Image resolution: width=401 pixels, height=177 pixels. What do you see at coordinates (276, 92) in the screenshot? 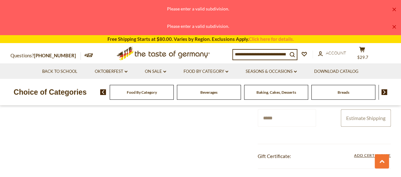
I see `a: Baking, Cakes, Desserts` at bounding box center [276, 92].